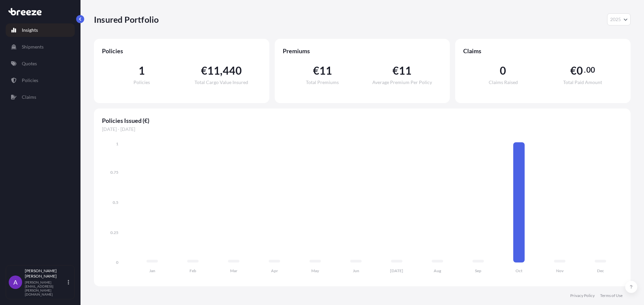  Describe the element at coordinates (582, 296) in the screenshot. I see `a: Privacy Policy` at that location.